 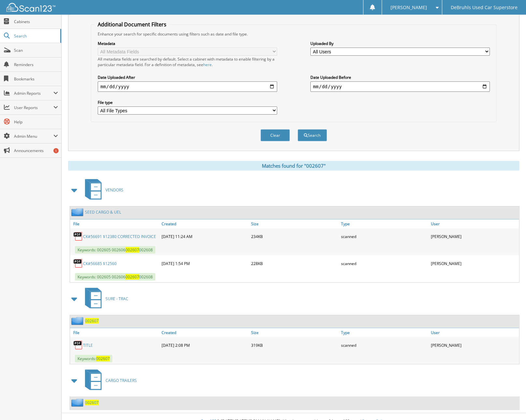 What do you see at coordinates (187, 77) in the screenshot?
I see `label: Date Uploaded After` at bounding box center [187, 77].